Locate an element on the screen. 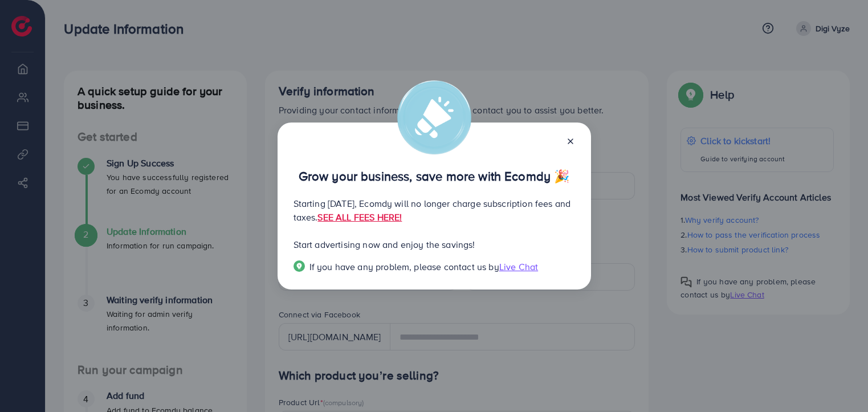 This screenshot has width=868, height=412. img: Popup guide is located at coordinates (300, 266).